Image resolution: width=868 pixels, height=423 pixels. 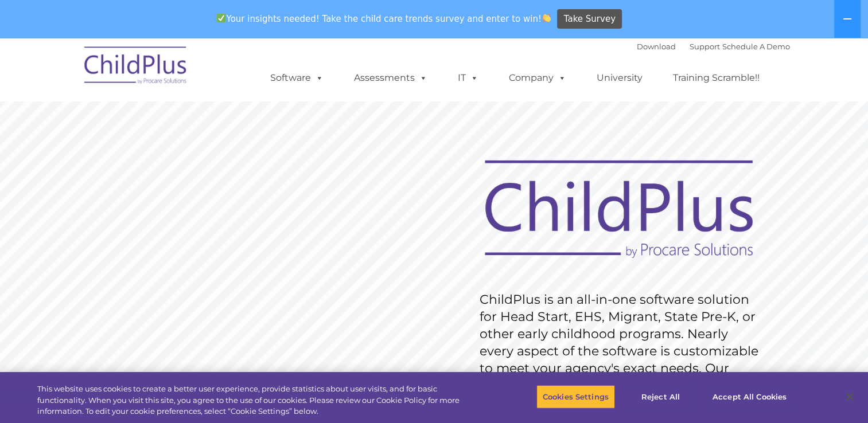 I want to click on button: Reject All, so click(x=660, y=397).